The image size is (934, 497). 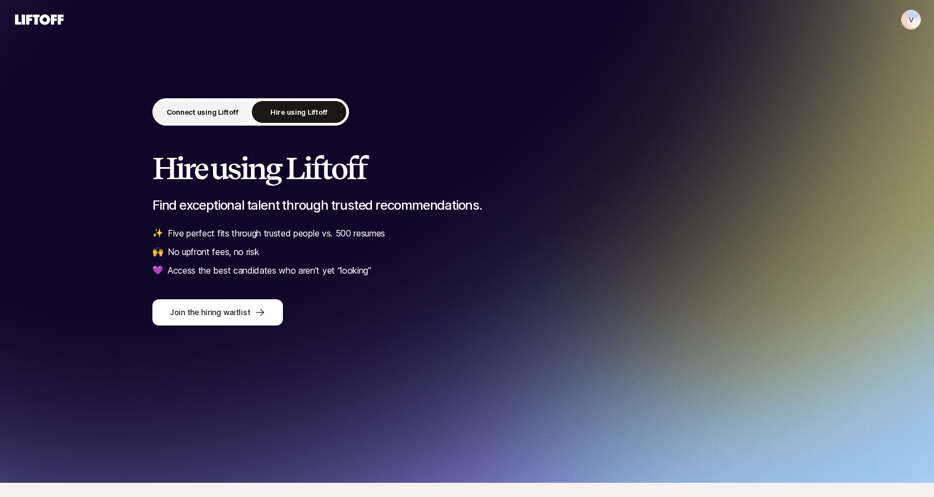 I want to click on span: Beta, so click(x=104, y=22).